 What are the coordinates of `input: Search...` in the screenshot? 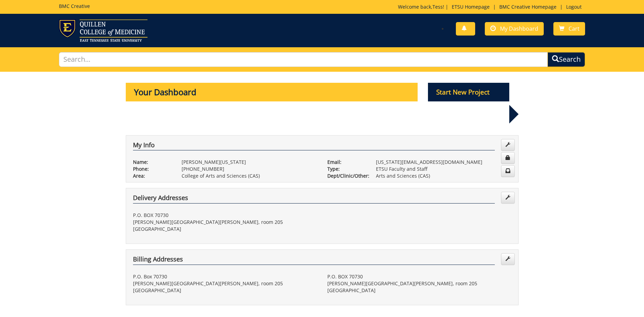 It's located at (304, 59).